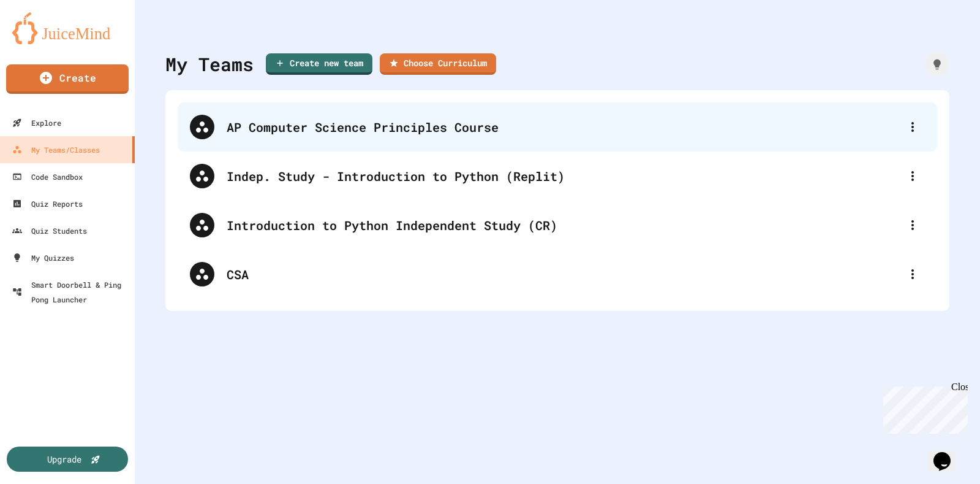  Describe the element at coordinates (210, 64) in the screenshot. I see `div: My Teams` at that location.